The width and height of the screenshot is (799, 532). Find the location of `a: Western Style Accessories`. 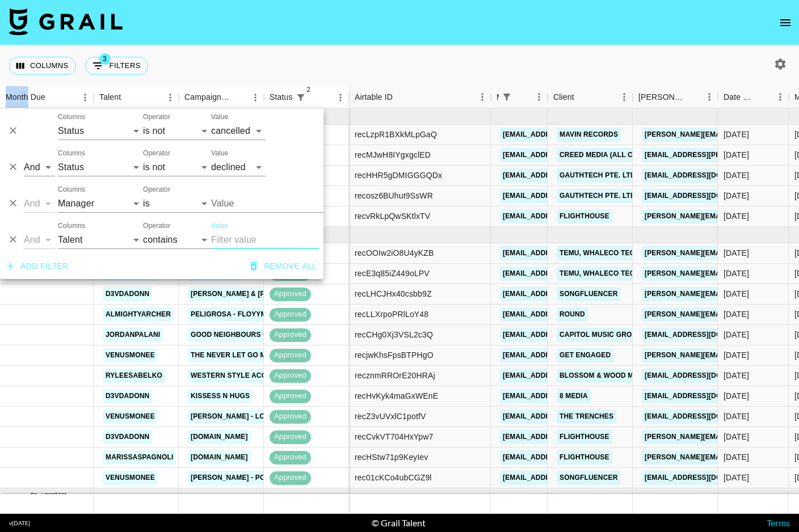

a: Western Style Accessories is located at coordinates (246, 375).